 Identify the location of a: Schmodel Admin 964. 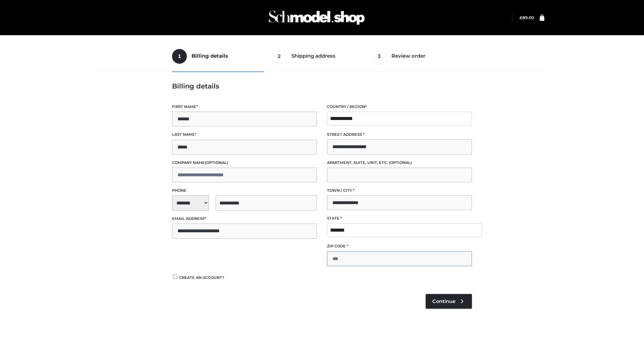
(316, 18).